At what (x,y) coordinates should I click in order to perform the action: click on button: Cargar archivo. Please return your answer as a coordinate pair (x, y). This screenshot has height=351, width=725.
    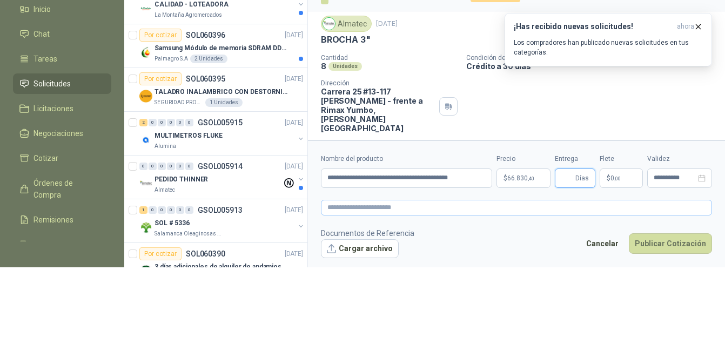
    Looking at the image, I should click on (360, 249).